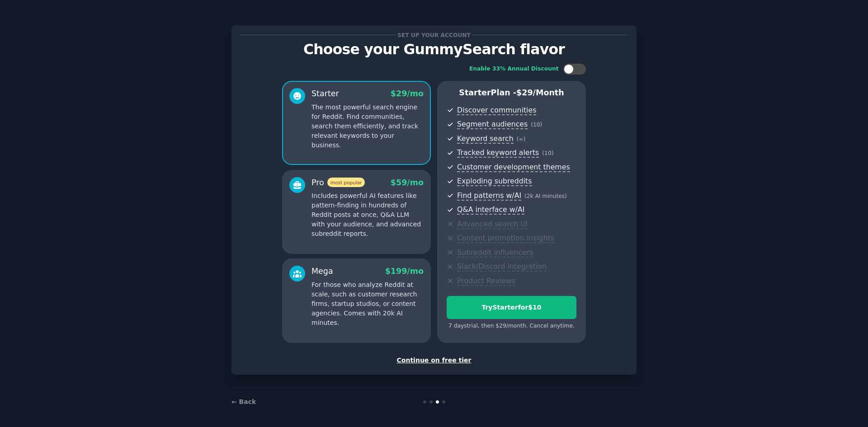  Describe the element at coordinates (493, 124) in the screenshot. I see `span: Segment audiences` at that location.